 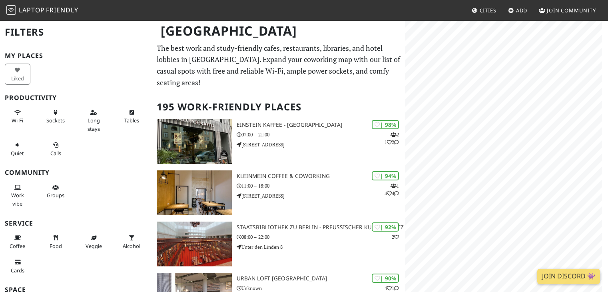 What do you see at coordinates (93, 120) in the screenshot?
I see `button: Long stays` at bounding box center [93, 120].